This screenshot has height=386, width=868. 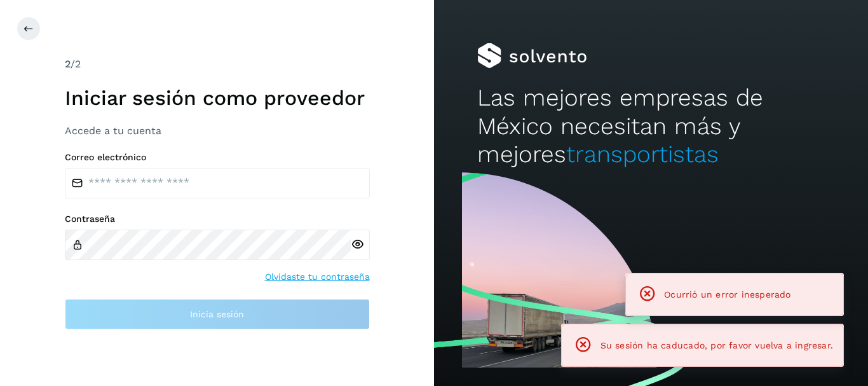 What do you see at coordinates (217, 130) in the screenshot?
I see `h3: Accede a tu cuenta` at bounding box center [217, 130].